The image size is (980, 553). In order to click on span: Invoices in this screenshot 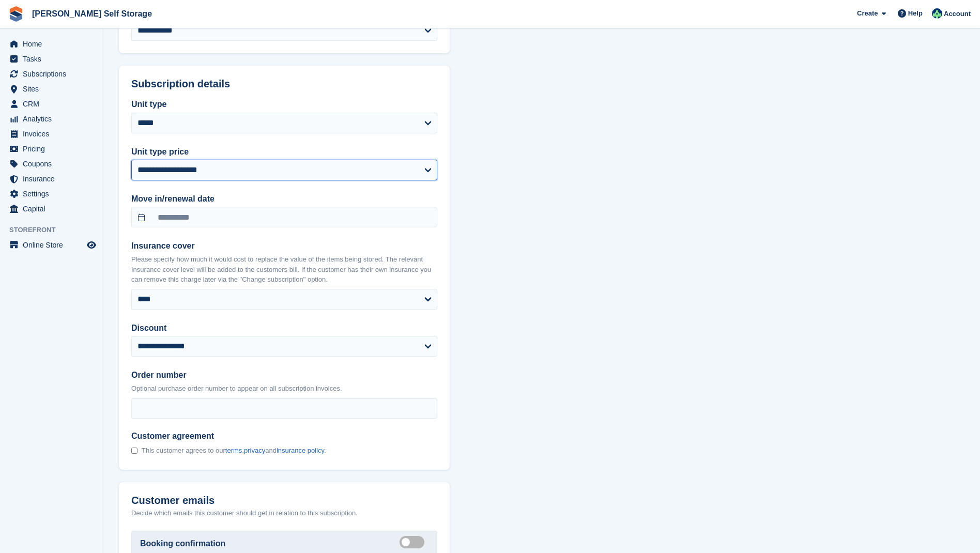, I will do `click(54, 134)`.